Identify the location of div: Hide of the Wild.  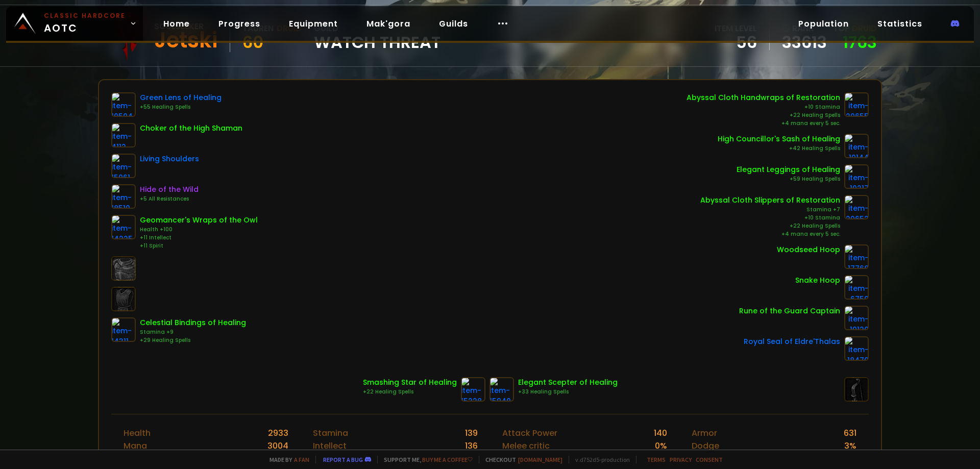
(169, 190).